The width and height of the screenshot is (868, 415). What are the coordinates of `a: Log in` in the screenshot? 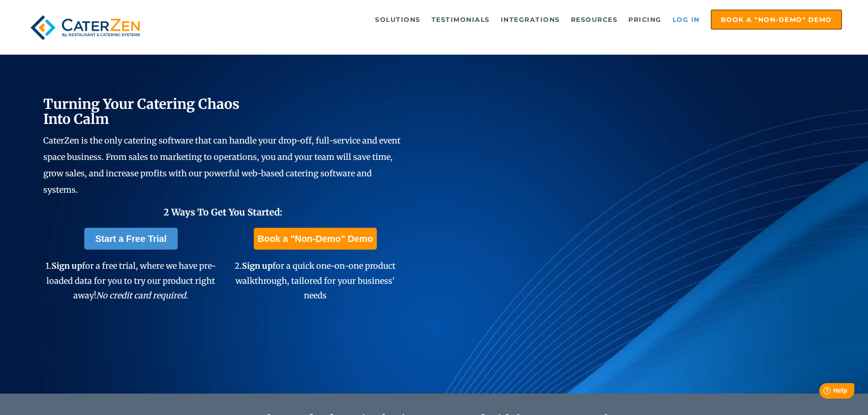 It's located at (686, 20).